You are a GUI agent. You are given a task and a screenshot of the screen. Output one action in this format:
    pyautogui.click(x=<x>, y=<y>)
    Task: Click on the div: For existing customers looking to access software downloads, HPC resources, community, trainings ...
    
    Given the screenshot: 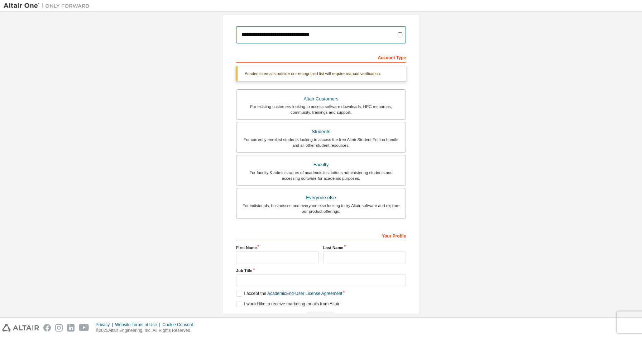 What is the action you would take?
    pyautogui.click(x=321, y=109)
    